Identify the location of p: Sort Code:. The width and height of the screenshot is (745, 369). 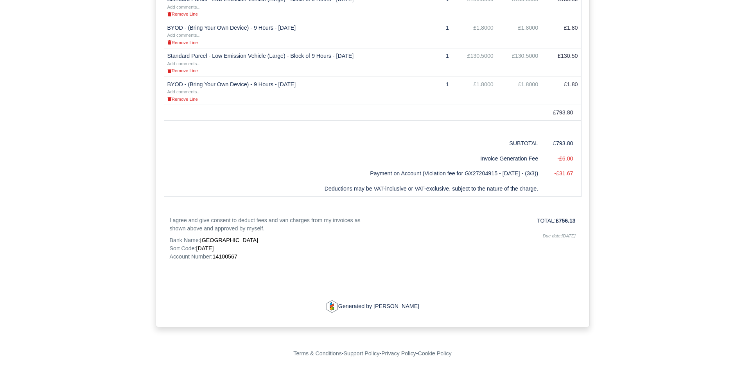
(268, 249).